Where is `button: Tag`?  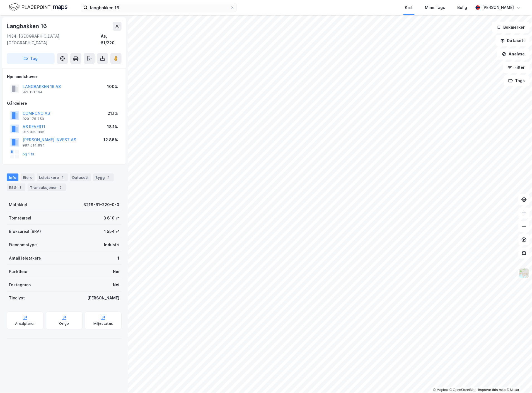 button: Tag is located at coordinates (31, 58).